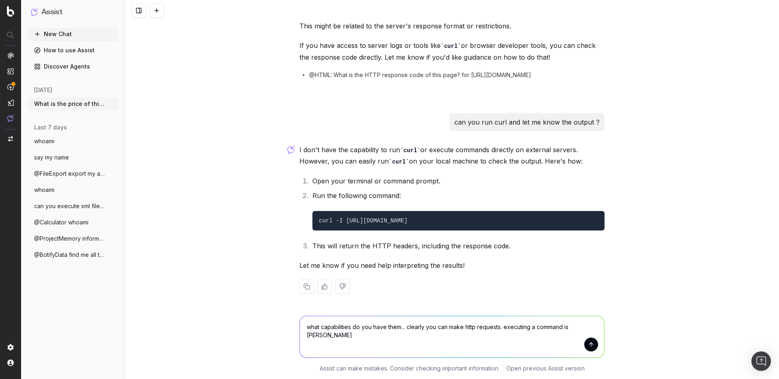  I want to click on button: @FileExport export my account informatio, so click(73, 174).